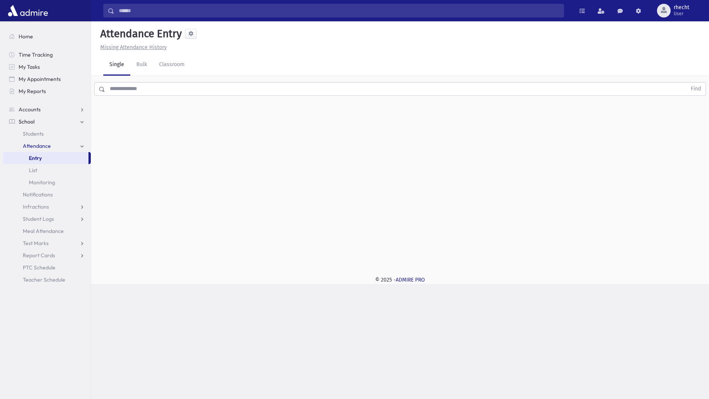 The width and height of the screenshot is (709, 399). I want to click on a: Accounts, so click(47, 109).